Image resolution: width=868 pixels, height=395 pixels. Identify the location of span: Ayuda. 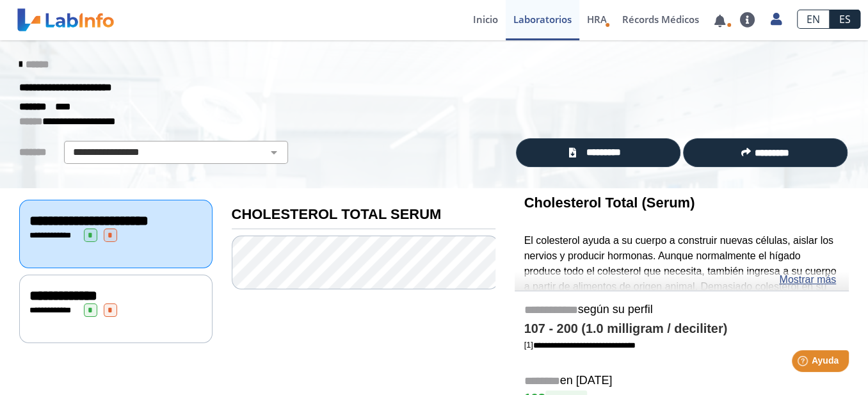
(71, 16).